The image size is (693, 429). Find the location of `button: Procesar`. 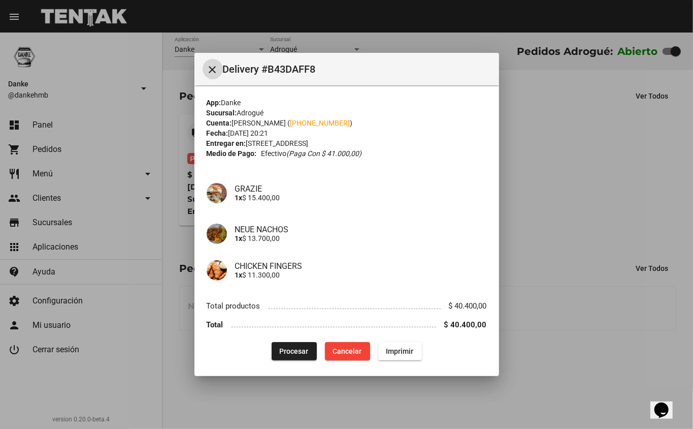

button: Procesar is located at coordinates (294, 351).